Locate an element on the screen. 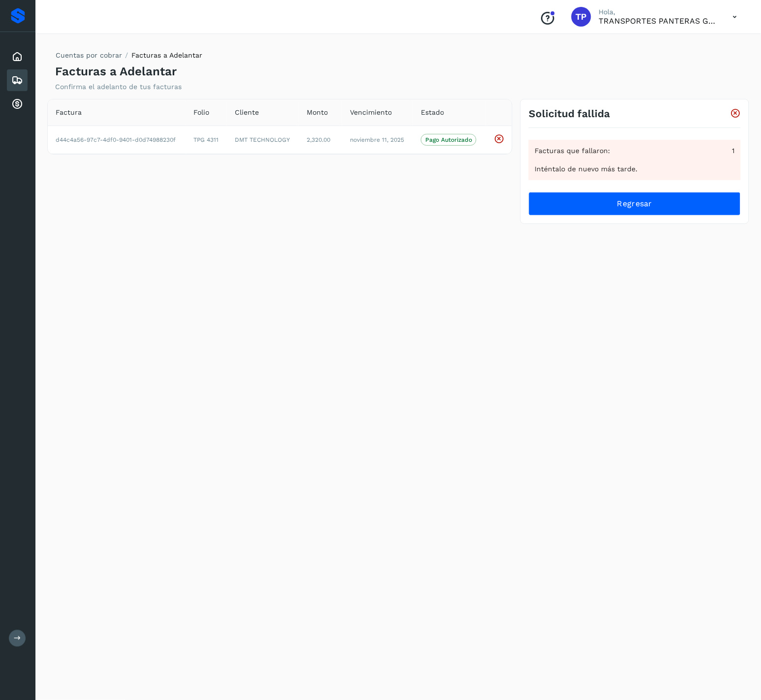 The height and width of the screenshot is (700, 761). button: Regresar is located at coordinates (634, 204).